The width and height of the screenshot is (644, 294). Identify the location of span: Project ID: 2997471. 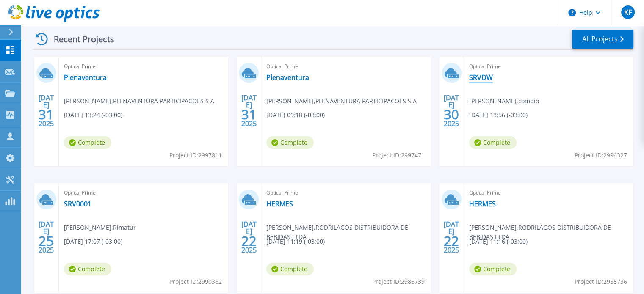
(398, 155).